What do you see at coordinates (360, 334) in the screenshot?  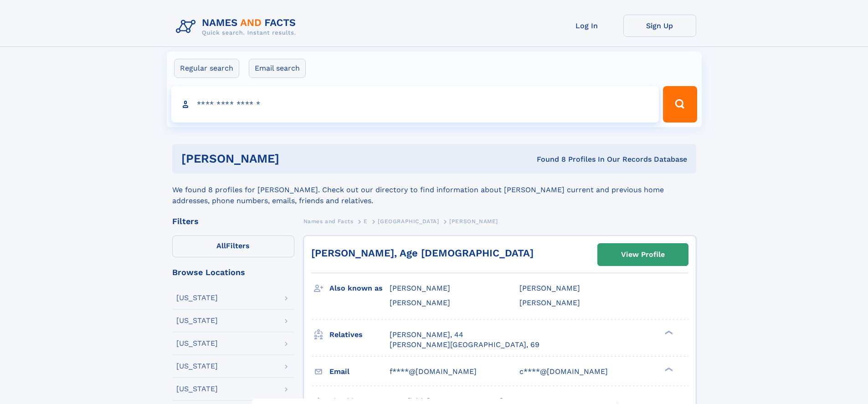 I see `h3: Relatives` at bounding box center [360, 334].